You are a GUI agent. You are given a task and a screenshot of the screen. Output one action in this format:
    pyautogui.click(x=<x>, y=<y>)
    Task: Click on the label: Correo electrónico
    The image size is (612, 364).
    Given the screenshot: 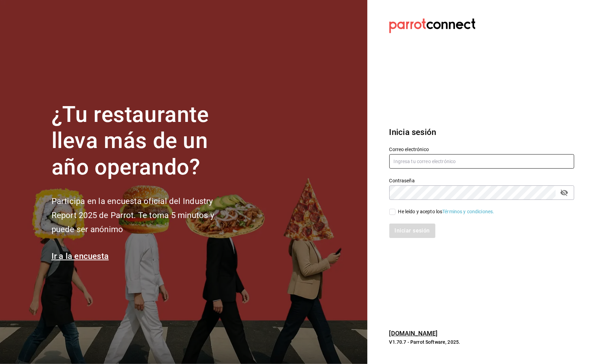 What is the action you would take?
    pyautogui.click(x=482, y=150)
    